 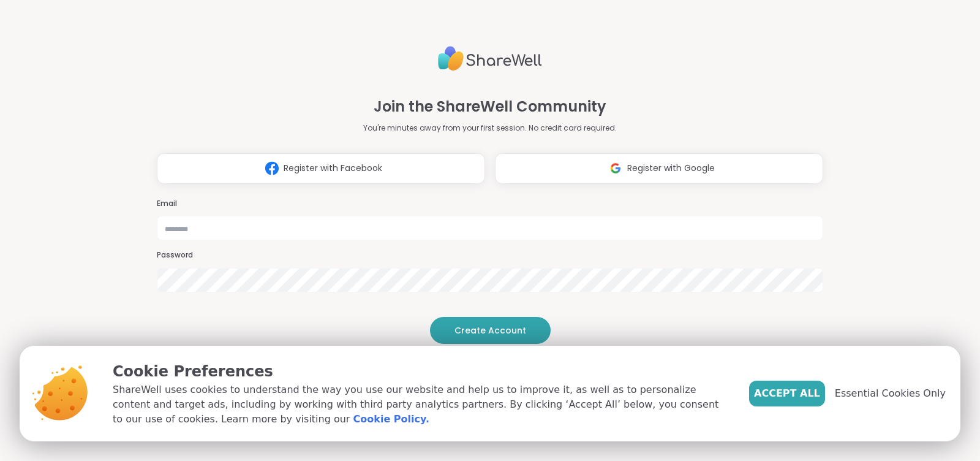 I want to click on span: Essential Cookies Only, so click(x=890, y=393).